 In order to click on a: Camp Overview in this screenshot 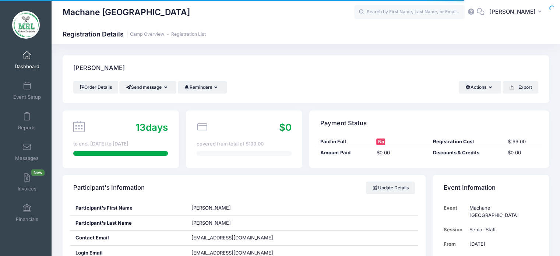, I will do `click(147, 34)`.